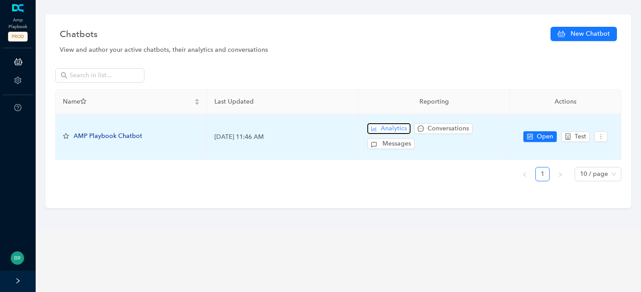  I want to click on span: Chatbots, so click(78, 34).